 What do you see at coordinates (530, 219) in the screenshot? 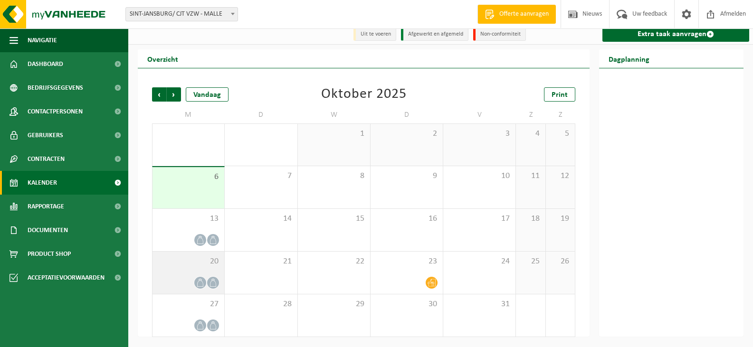
I see `span: 18` at bounding box center [530, 219].